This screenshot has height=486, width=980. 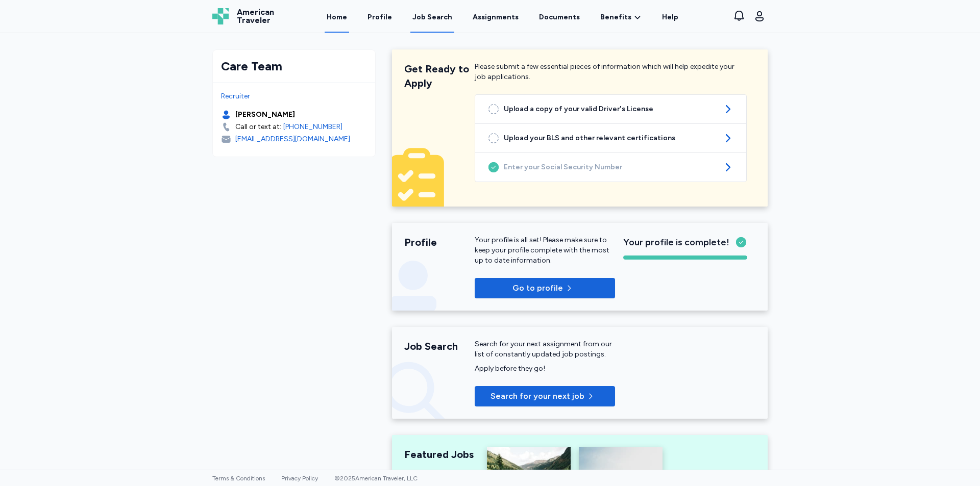 I want to click on a: Benefits, so click(x=620, y=17).